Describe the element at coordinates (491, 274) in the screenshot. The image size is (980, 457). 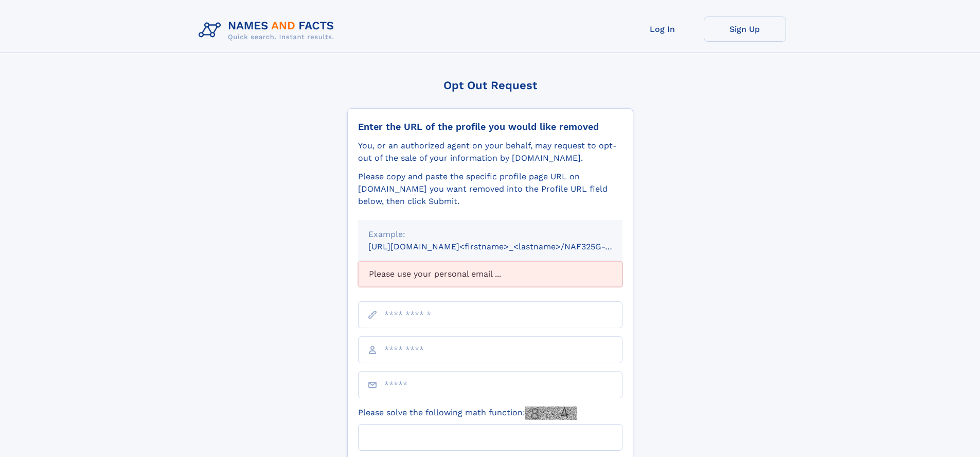
I see `div: Please use your personal email ...` at that location.